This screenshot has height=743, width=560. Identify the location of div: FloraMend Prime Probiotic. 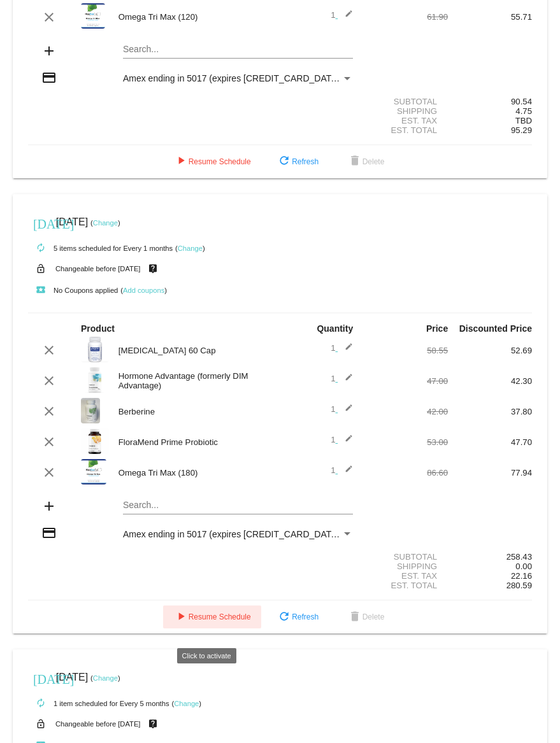
(196, 442).